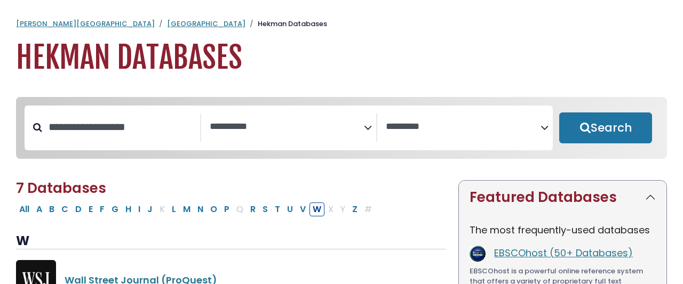  I want to click on h3: W, so click(231, 242).